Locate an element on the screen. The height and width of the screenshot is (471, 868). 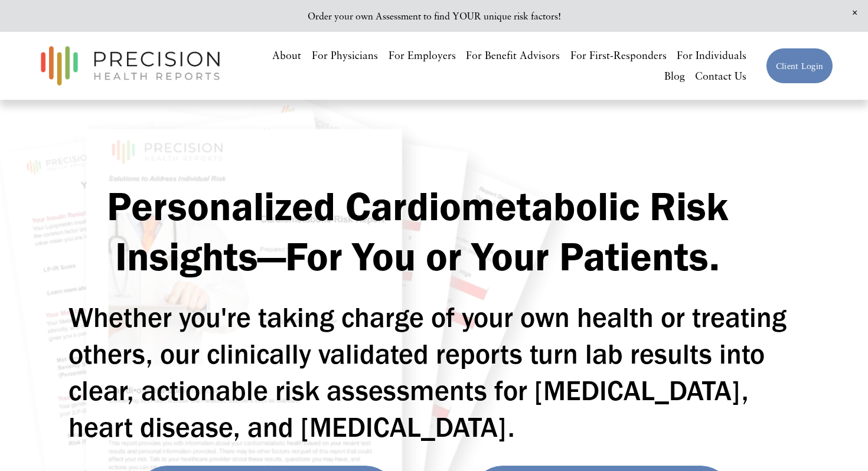
a: Contact Us is located at coordinates (720, 77).